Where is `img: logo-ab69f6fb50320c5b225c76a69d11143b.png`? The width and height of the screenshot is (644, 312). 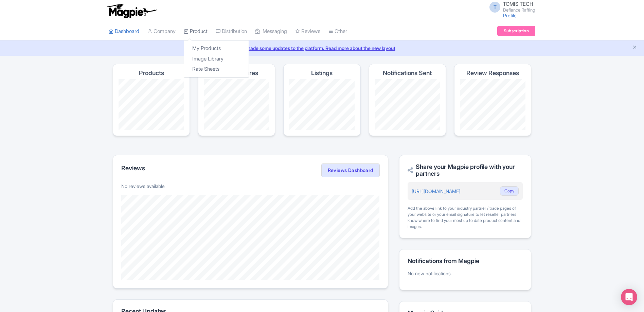
img: logo-ab69f6fb50320c5b225c76a69d11143b.png is located at coordinates (132, 11).